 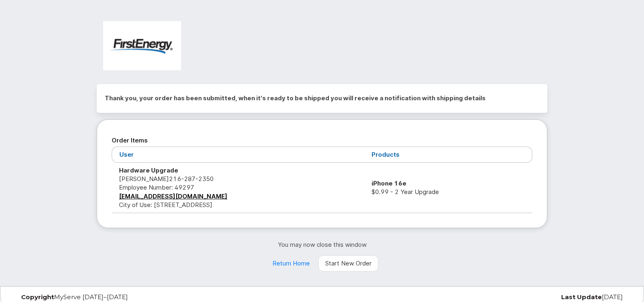 What do you see at coordinates (348, 264) in the screenshot?
I see `a: Start New Order` at bounding box center [348, 264].